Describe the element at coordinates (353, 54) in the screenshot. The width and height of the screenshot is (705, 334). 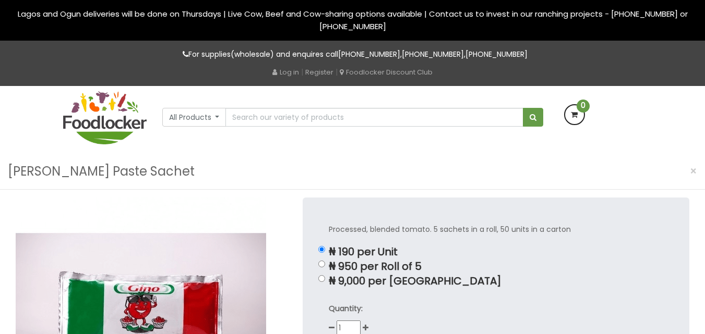
I see `p: For supplies(wholesale) and enquires call , ,` at that location.